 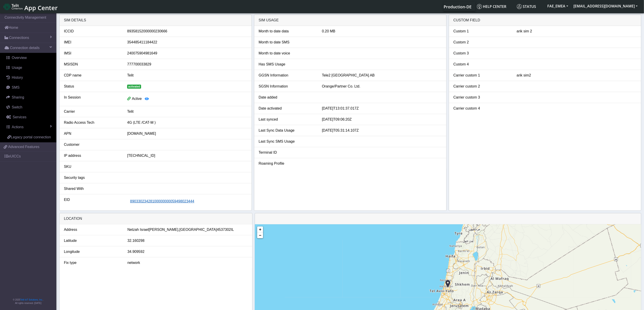 What do you see at coordinates (482, 98) in the screenshot?
I see `div: Carrier custom 3` at bounding box center [482, 98].